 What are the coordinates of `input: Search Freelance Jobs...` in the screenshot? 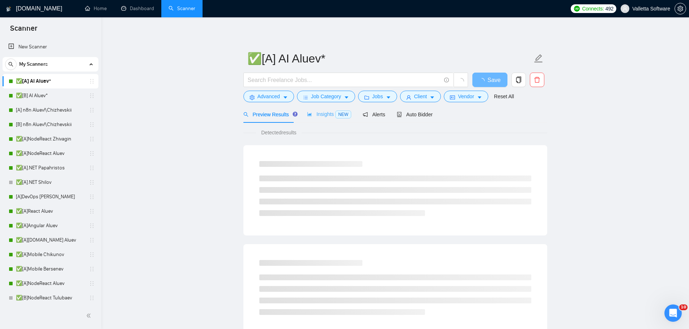 It's located at (344, 80).